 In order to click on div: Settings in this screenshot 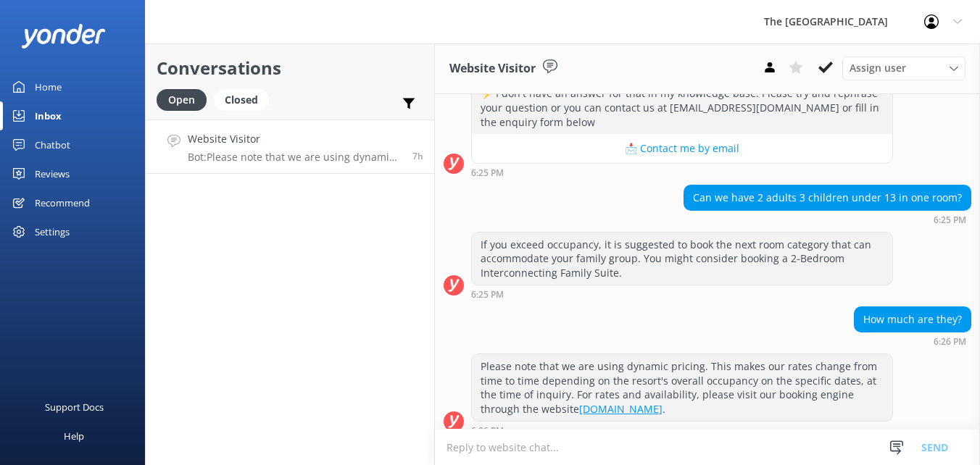, I will do `click(52, 232)`.